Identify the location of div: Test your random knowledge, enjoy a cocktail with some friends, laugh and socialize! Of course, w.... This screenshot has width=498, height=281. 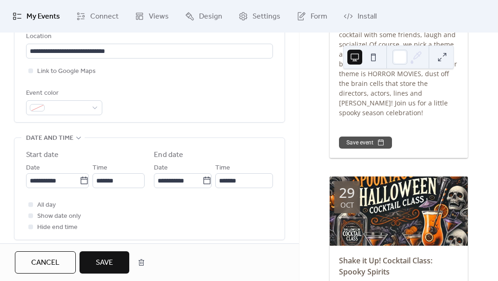
(398, 69).